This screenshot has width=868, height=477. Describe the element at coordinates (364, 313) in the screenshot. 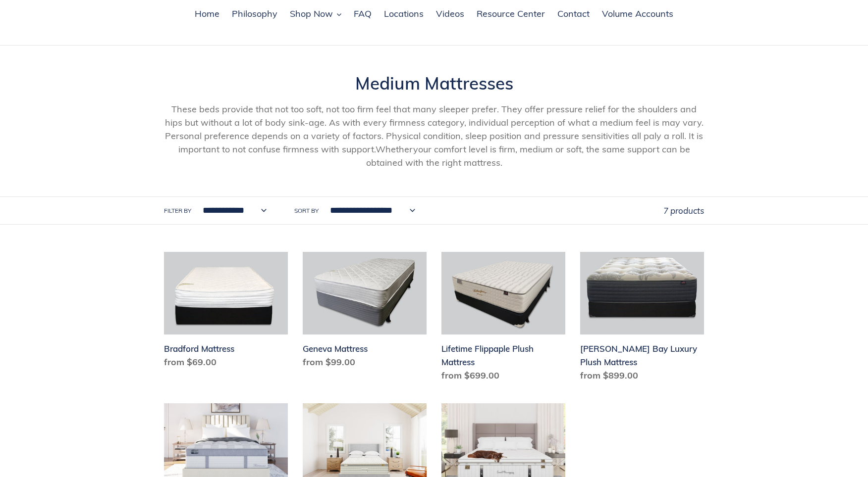

I see `a: Geneva Mattress` at that location.